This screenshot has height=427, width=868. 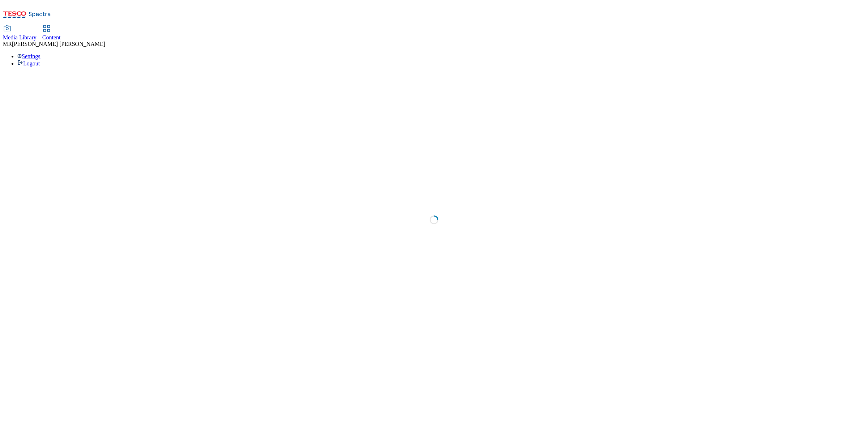 I want to click on a: Logout, so click(x=29, y=63).